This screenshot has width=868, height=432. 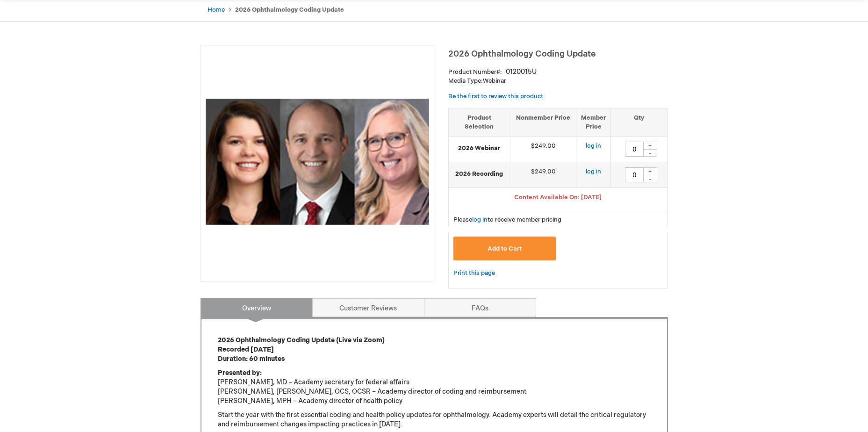 I want to click on a: Overview, so click(x=256, y=307).